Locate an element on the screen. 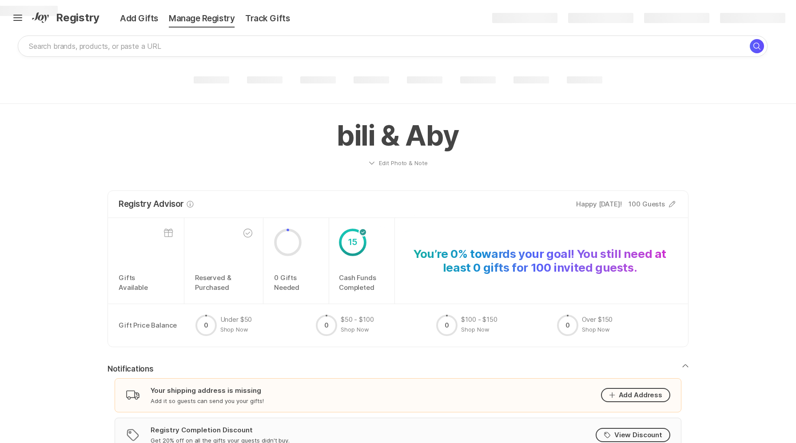 The height and width of the screenshot is (443, 796). div: Add Gifts is located at coordinates (133, 19).